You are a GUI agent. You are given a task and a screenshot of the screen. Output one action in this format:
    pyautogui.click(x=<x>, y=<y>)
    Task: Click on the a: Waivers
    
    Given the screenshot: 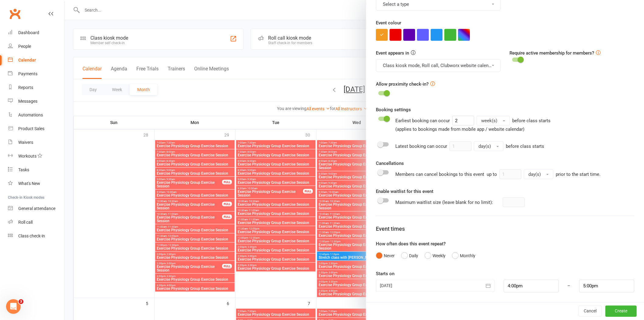 What is the action you would take?
    pyautogui.click(x=36, y=142)
    